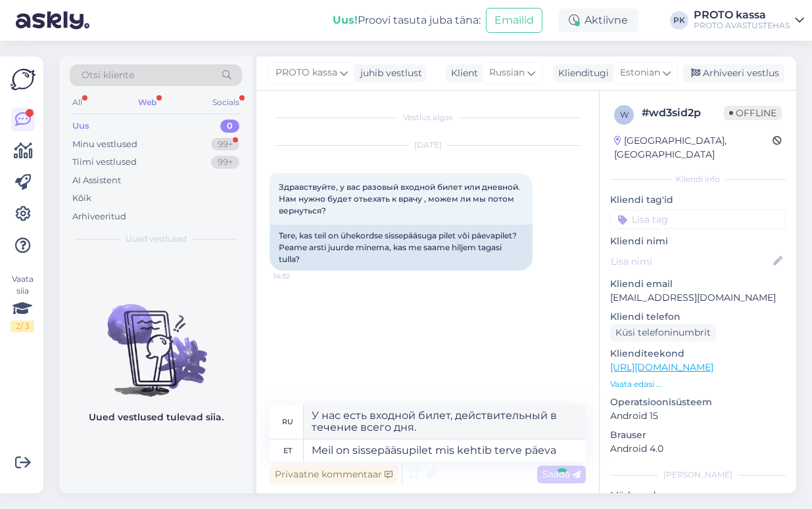  I want to click on div: juhib vestlust, so click(388, 73).